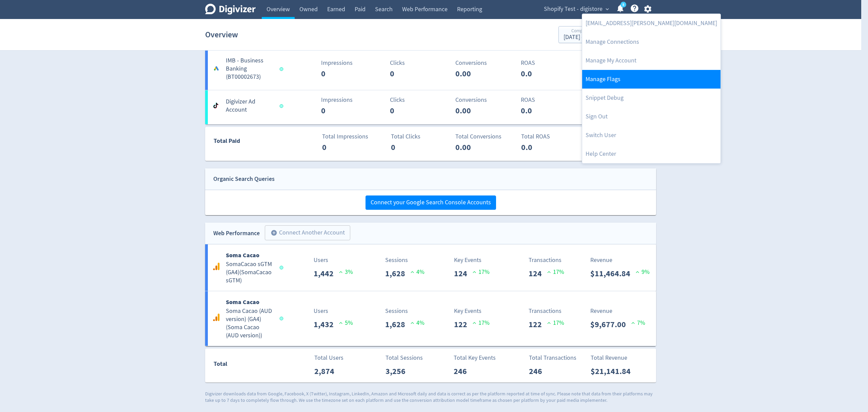  I want to click on a: Manage Connections, so click(651, 42).